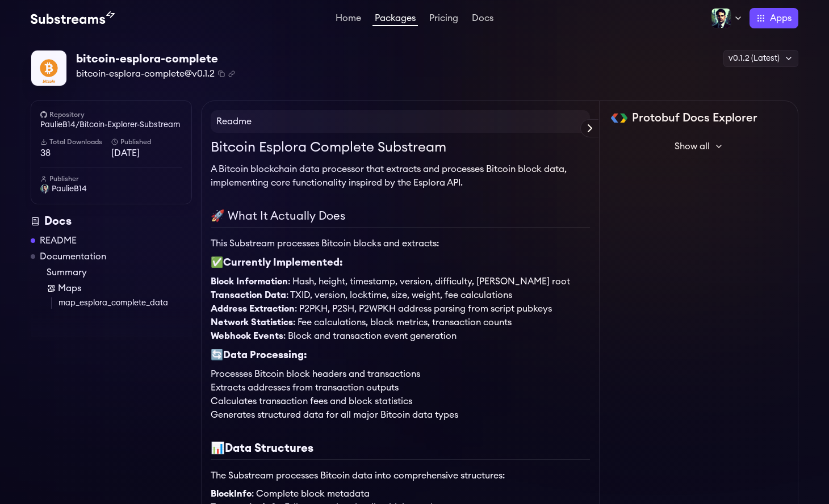 Image resolution: width=829 pixels, height=504 pixels. I want to click on div: bitcoin-esplora-complete, so click(156, 59).